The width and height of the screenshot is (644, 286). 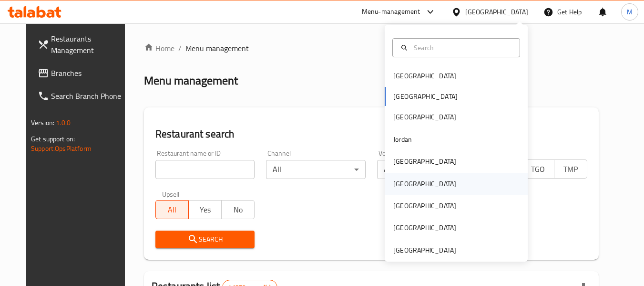 What do you see at coordinates (571, 169) in the screenshot?
I see `button: TMP` at bounding box center [571, 169].